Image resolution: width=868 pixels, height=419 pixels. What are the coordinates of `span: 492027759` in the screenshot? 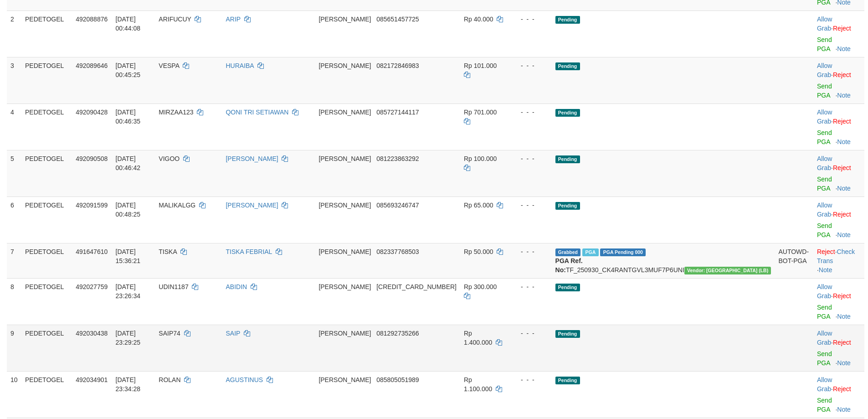 It's located at (91, 286).